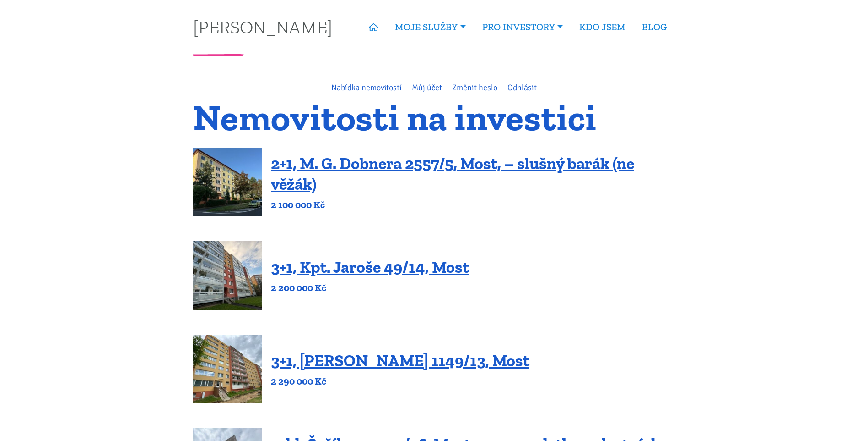 The image size is (868, 441). I want to click on p: 2 200 000 Kč, so click(370, 288).